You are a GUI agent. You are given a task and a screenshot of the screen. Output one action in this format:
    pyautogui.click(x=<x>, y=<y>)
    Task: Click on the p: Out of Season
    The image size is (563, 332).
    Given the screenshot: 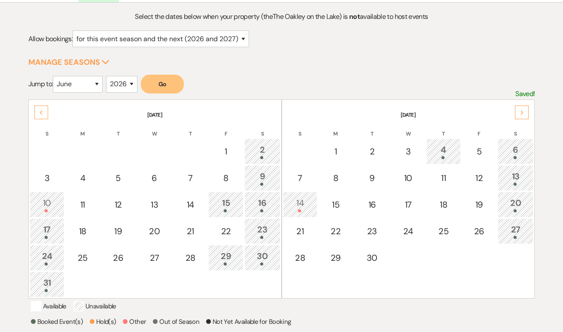 What is the action you would take?
    pyautogui.click(x=176, y=322)
    